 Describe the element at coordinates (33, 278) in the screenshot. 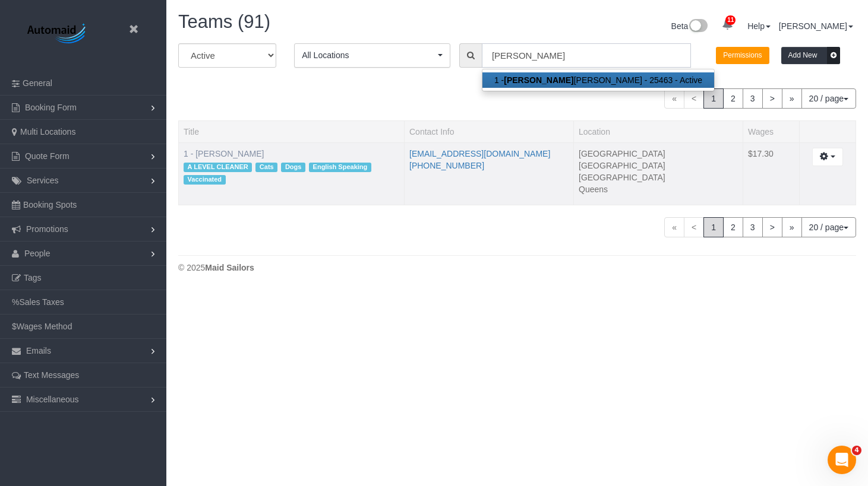

I see `span: Tags` at that location.